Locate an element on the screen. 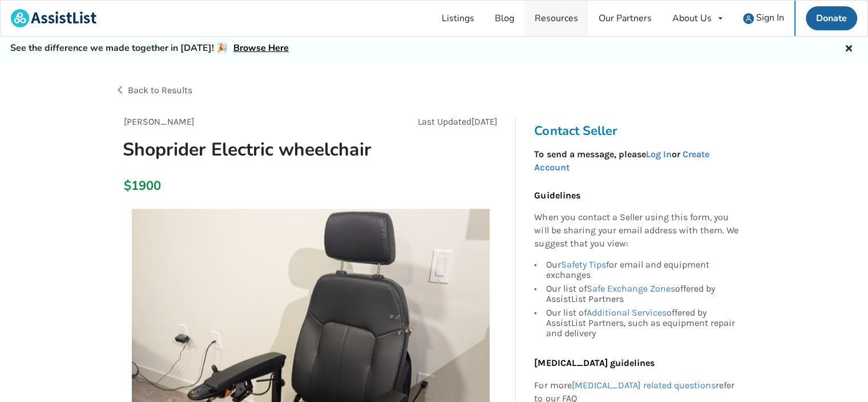 The width and height of the screenshot is (868, 402). a: Log In is located at coordinates (658, 154).